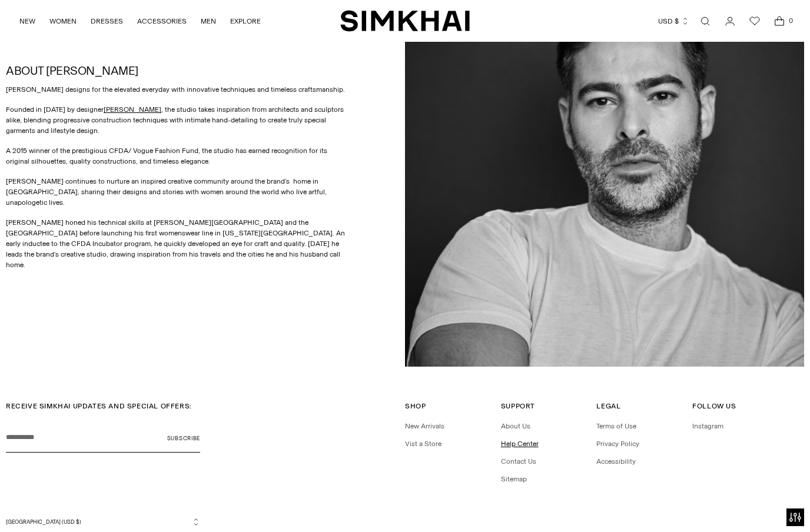  Describe the element at coordinates (705, 21) in the screenshot. I see `a: Open search modal` at that location.